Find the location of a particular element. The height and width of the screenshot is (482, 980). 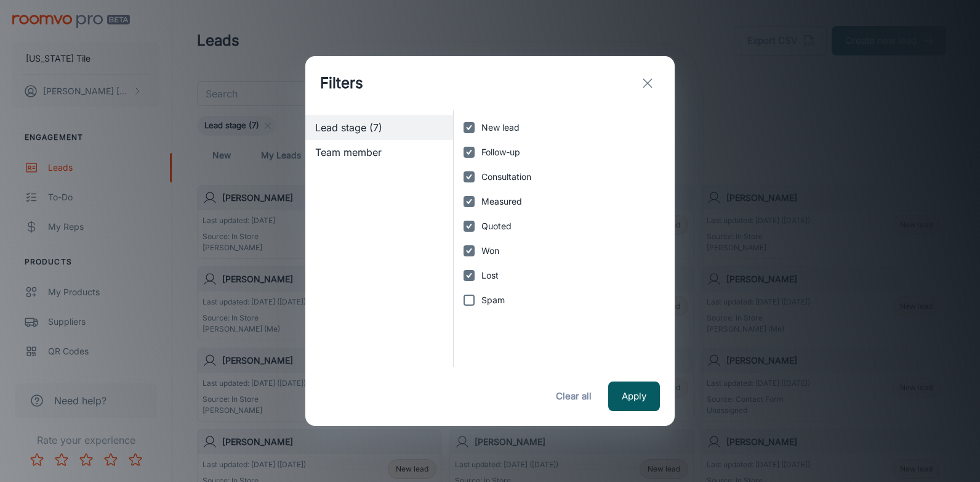

span: Won is located at coordinates (490, 251).